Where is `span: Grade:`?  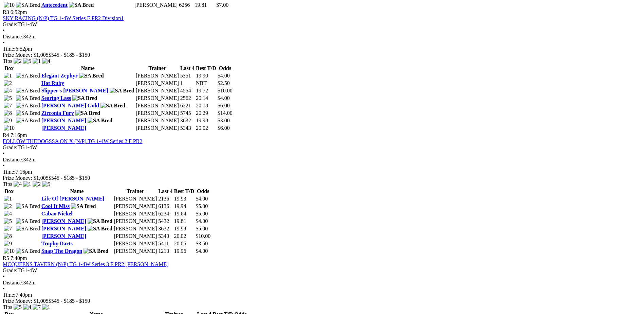
span: Grade: is located at coordinates (10, 147).